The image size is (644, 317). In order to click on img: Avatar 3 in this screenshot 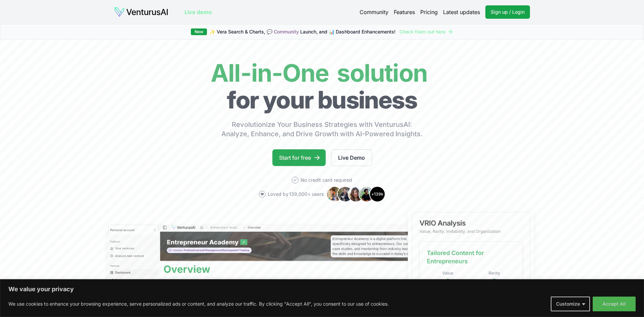, I will do `click(356, 194)`.